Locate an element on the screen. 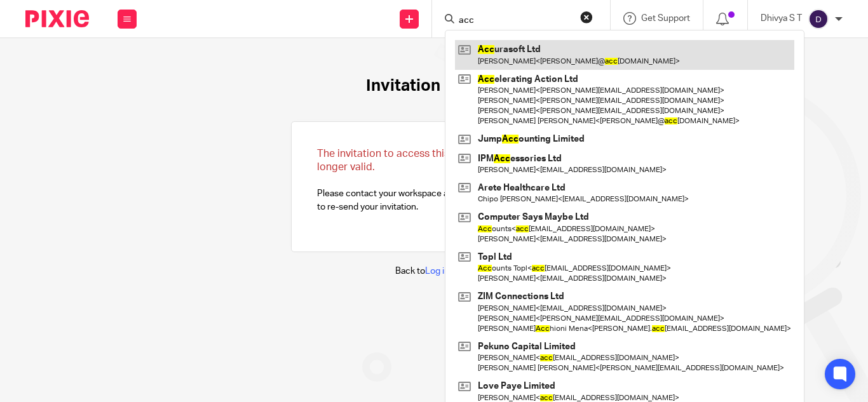  input: Search is located at coordinates (515, 21).